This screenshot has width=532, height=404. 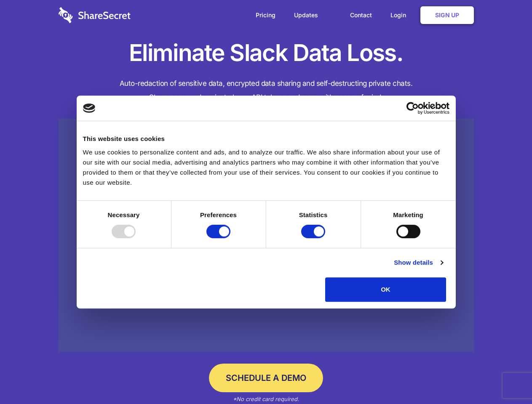 I want to click on strong: Preferences, so click(x=219, y=215).